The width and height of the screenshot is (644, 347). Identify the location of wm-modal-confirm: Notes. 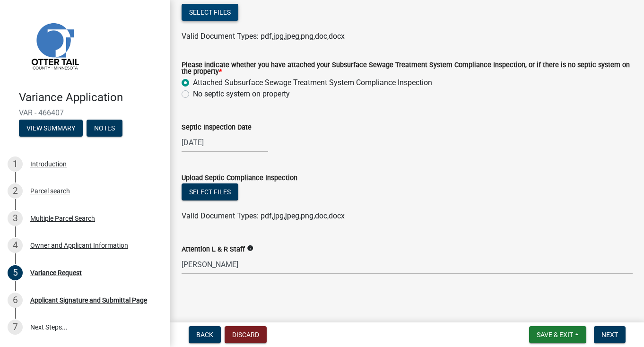
(104, 128).